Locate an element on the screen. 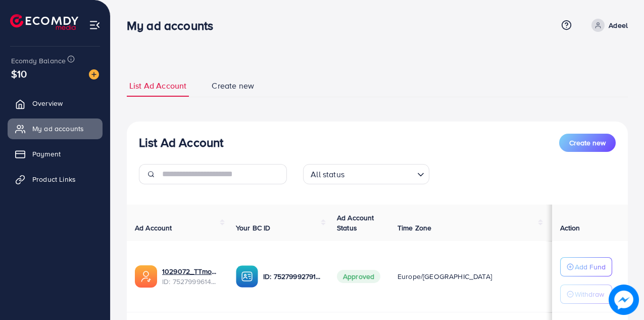 The height and width of the screenshot is (320, 644). span: List Ad Account is located at coordinates (157, 86).